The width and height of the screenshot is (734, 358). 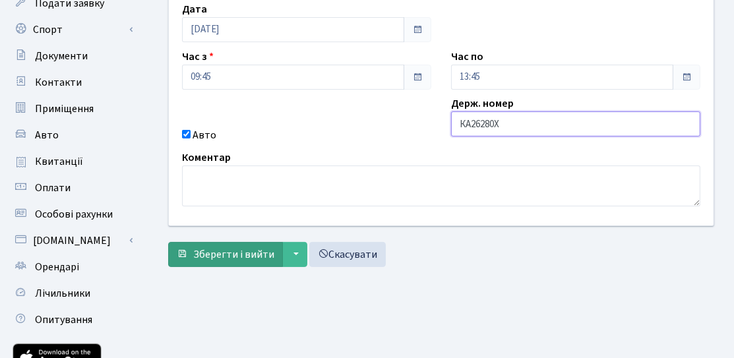 I want to click on a: Квитанції, so click(x=73, y=162).